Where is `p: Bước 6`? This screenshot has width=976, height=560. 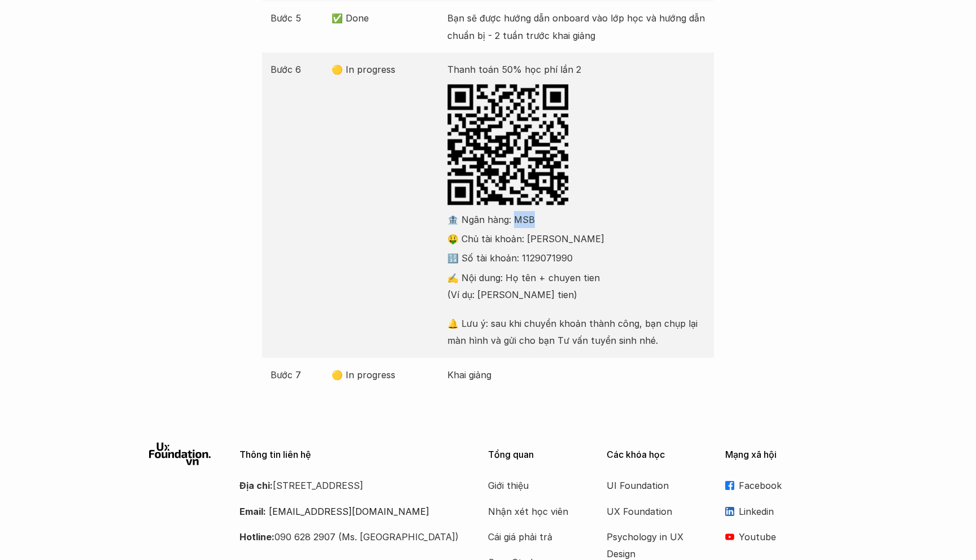
p: Bước 6 is located at coordinates (298, 69).